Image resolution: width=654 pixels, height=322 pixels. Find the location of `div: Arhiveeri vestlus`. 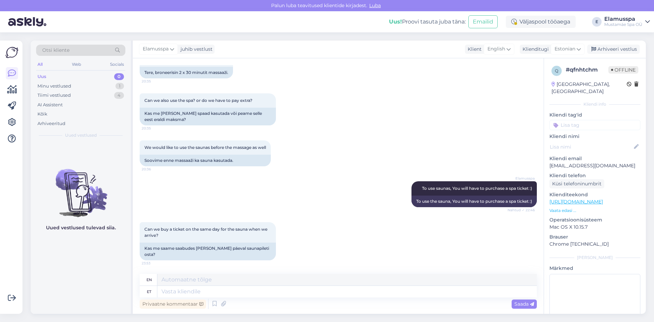

div: Arhiveeri vestlus is located at coordinates (614, 49).